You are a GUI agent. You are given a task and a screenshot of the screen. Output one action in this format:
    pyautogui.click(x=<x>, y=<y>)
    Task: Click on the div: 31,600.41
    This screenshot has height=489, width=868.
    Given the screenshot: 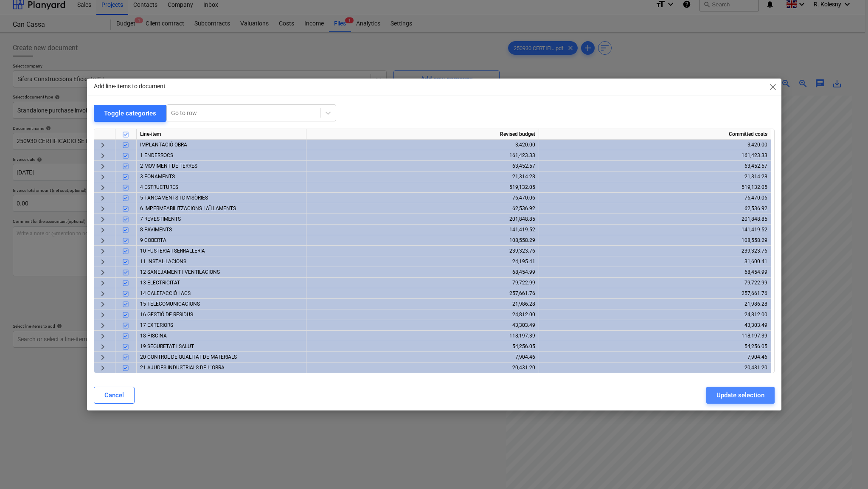 What is the action you would take?
    pyautogui.click(x=655, y=261)
    